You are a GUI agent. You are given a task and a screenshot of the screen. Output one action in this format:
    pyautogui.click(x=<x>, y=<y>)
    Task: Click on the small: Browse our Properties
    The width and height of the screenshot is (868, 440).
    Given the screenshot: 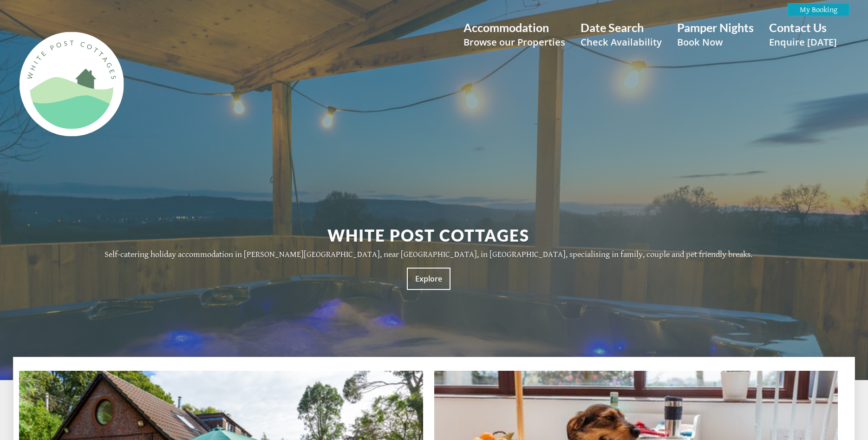 What is the action you would take?
    pyautogui.click(x=514, y=42)
    